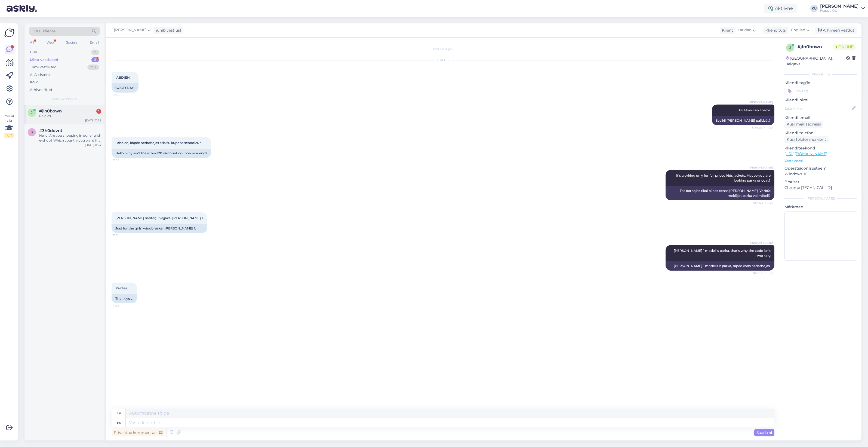 This screenshot has height=447, width=868. Describe the element at coordinates (821, 161) in the screenshot. I see `p: Vaata edasi ...` at that location.